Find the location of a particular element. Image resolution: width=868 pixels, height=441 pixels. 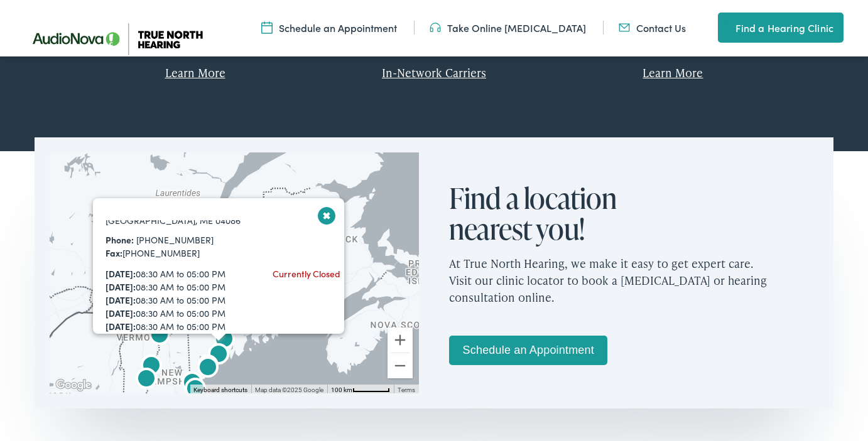

span: 100 km is located at coordinates (342, 390).